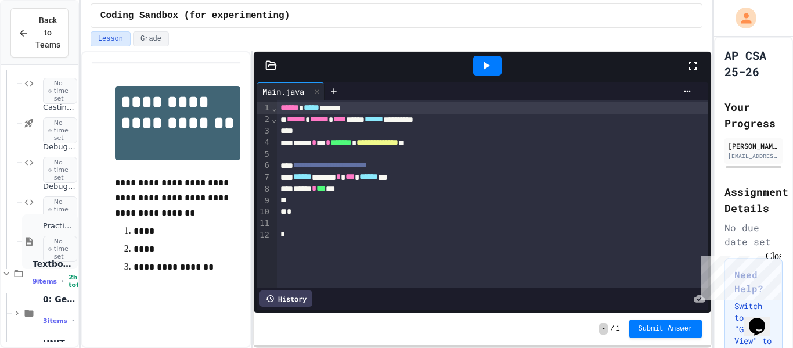 This screenshot has width=793, height=348. I want to click on div: 10, so click(264, 212).